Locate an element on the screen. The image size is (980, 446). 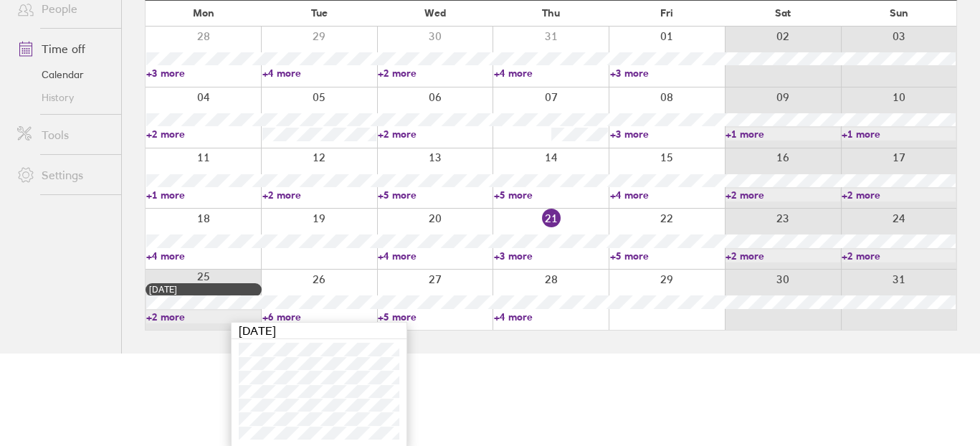
span: Sat is located at coordinates (783, 13).